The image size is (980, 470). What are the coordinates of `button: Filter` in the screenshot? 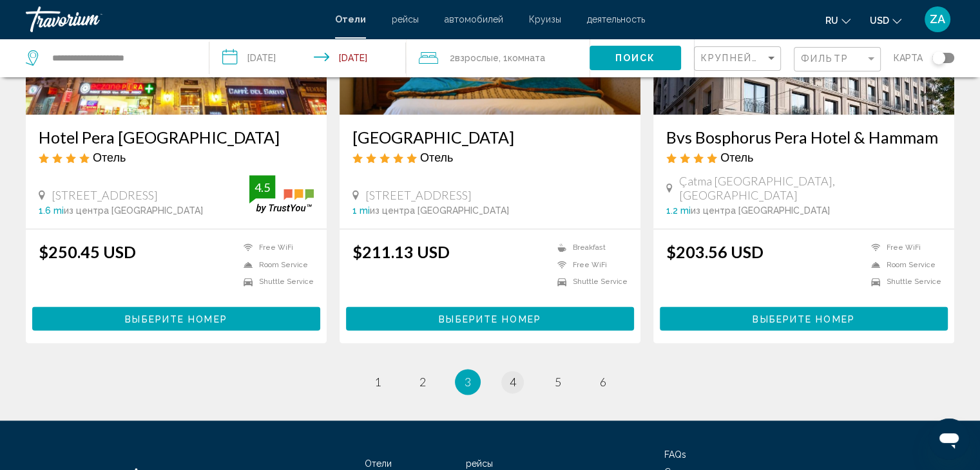 It's located at (837, 60).